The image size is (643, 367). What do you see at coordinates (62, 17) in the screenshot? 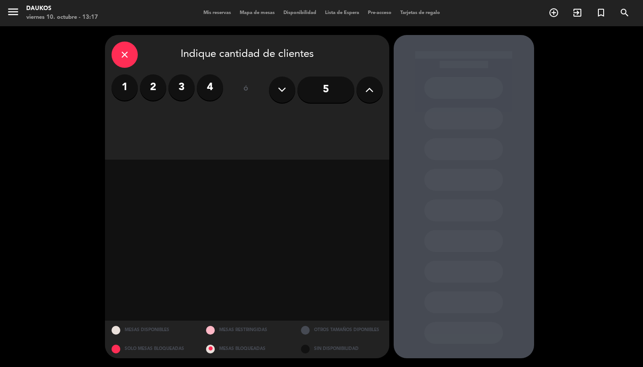
I see `div: viernes 10. octubre - 13:17` at bounding box center [62, 17].